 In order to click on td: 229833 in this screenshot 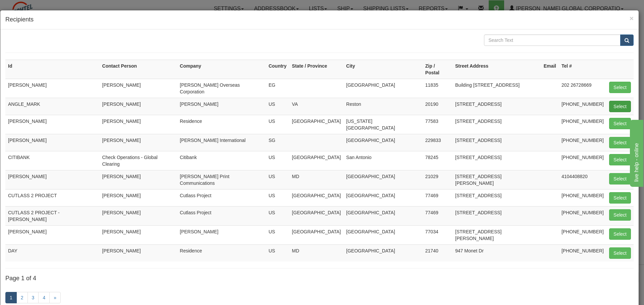, I will do `click(437, 142)`.